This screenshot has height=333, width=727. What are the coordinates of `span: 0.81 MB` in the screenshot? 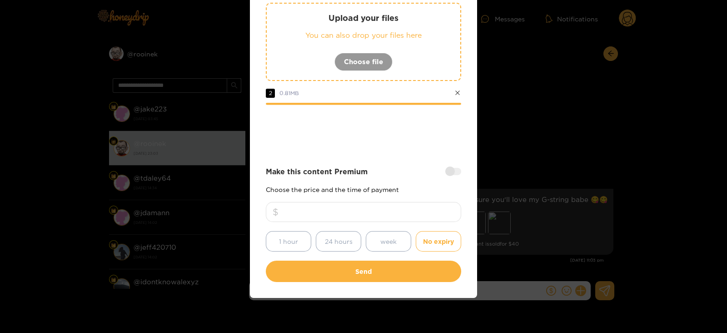 It's located at (289, 93).